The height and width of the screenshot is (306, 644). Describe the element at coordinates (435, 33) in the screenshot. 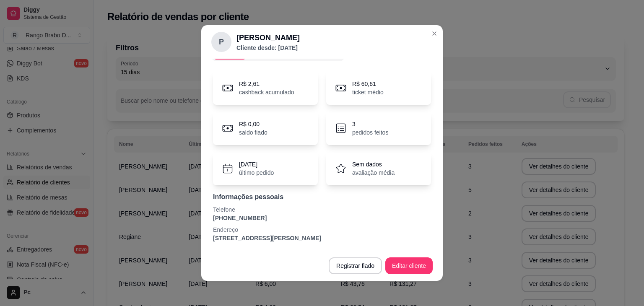

I see `button: Close` at that location.